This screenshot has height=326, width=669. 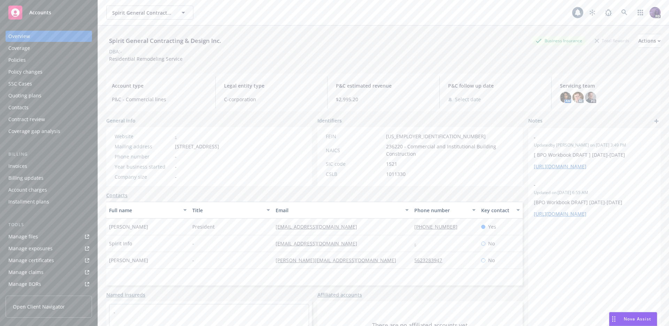 What do you see at coordinates (34, 131) in the screenshot?
I see `div: Coverage gap analysis` at bounding box center [34, 131].